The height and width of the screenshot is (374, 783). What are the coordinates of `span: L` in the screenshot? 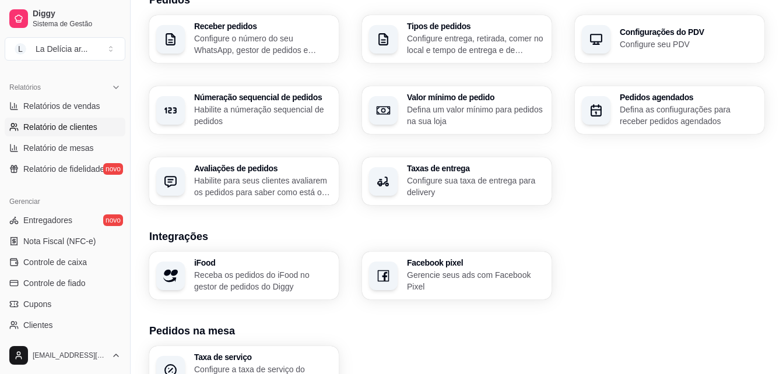 It's located at (20, 49).